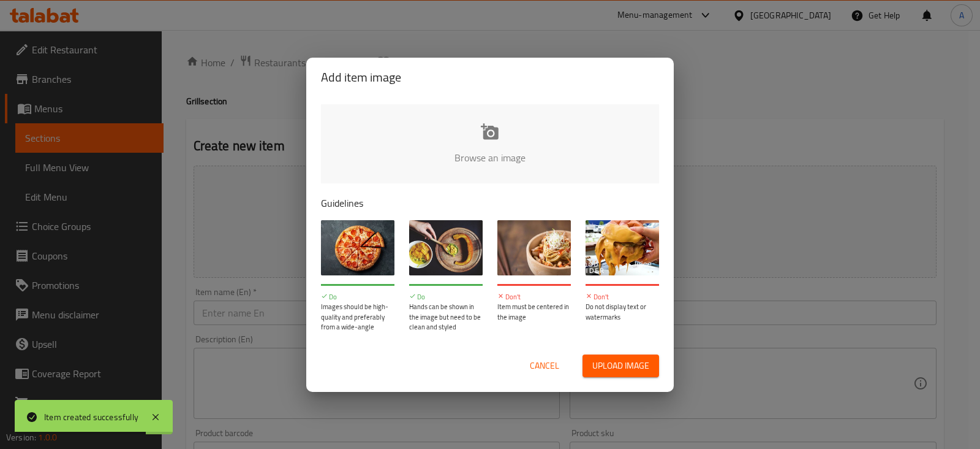  What do you see at coordinates (544, 365) in the screenshot?
I see `button: Cancel` at bounding box center [544, 365].